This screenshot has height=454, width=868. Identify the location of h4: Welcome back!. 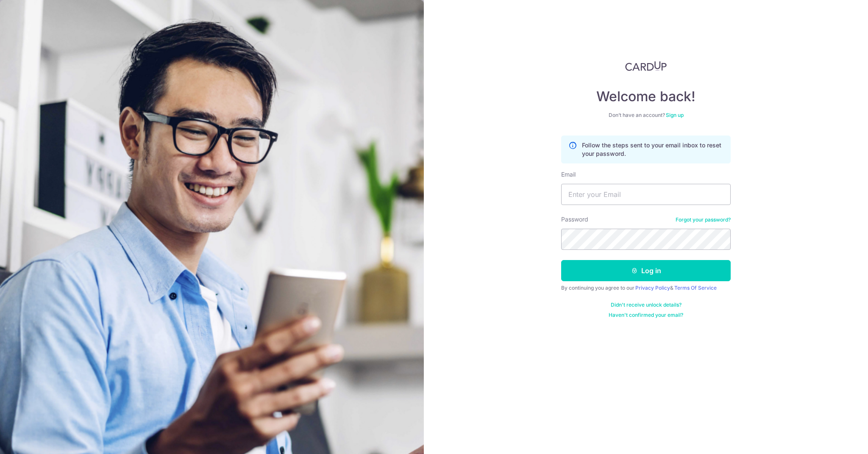
(646, 96).